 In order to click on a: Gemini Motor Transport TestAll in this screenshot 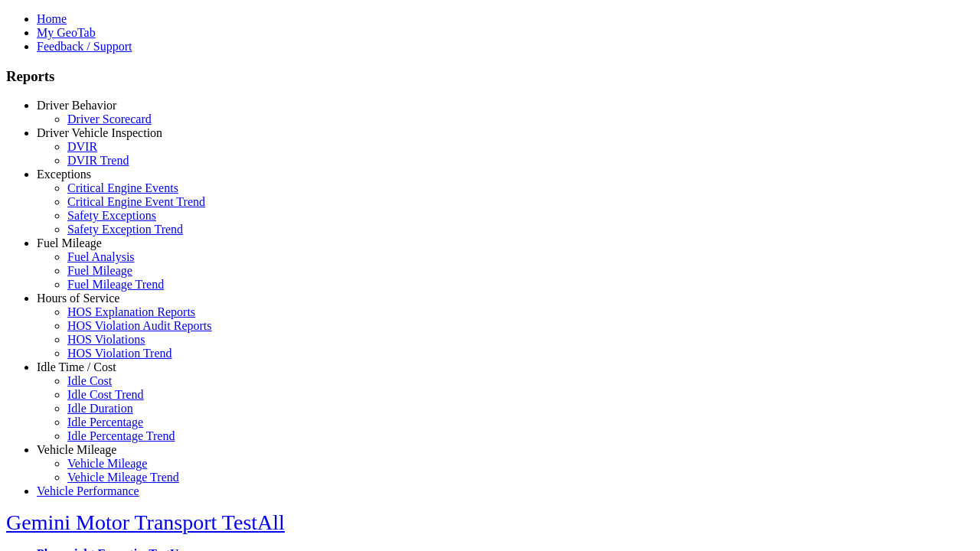, I will do `click(145, 522)`.